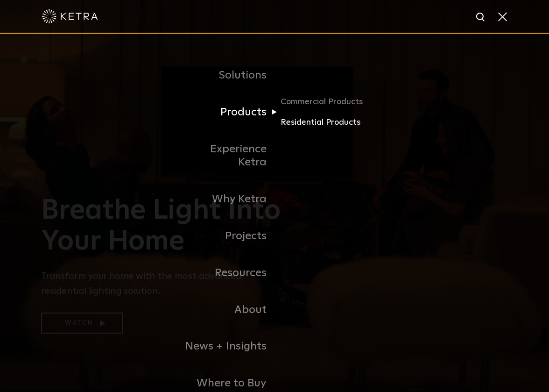 The width and height of the screenshot is (549, 392). What do you see at coordinates (326, 122) in the screenshot?
I see `a: Residential Products` at bounding box center [326, 122].